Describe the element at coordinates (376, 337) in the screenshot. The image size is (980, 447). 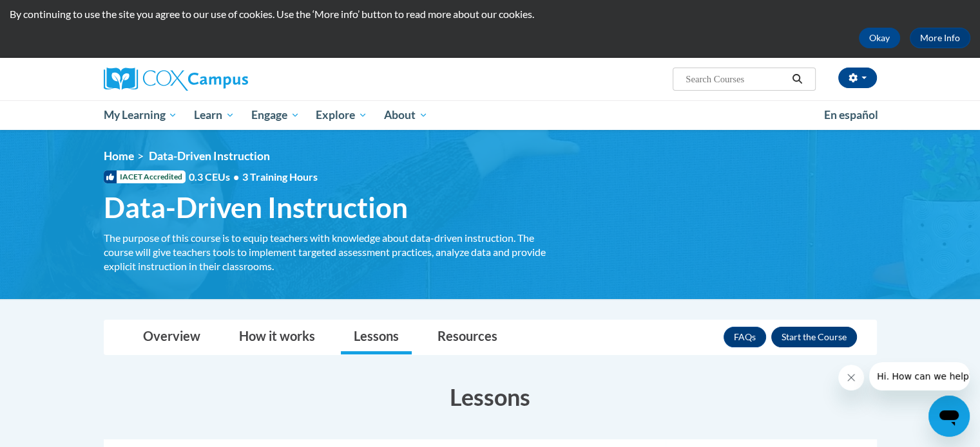
I see `a: Lessons` at that location.